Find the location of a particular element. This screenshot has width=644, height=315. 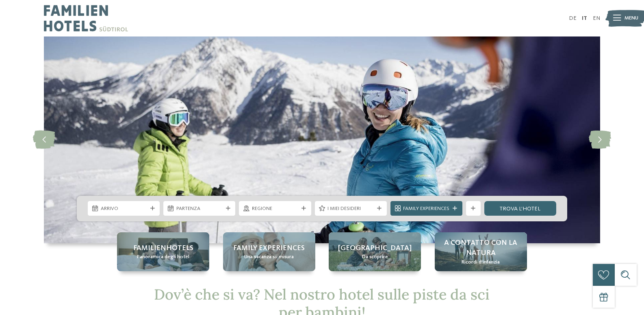

span: Menu is located at coordinates (631, 18).